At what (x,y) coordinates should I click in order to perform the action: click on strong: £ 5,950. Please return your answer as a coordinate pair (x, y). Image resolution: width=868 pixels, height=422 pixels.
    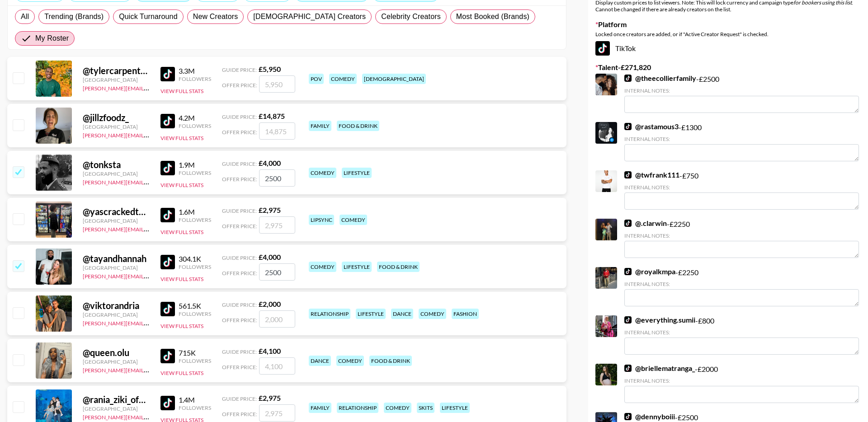
    Looking at the image, I should click on (270, 69).